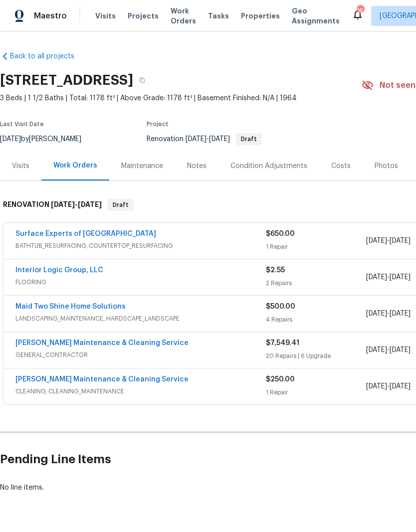 This screenshot has height=532, width=416. I want to click on a: Interior Logic Group, LLC, so click(60, 270).